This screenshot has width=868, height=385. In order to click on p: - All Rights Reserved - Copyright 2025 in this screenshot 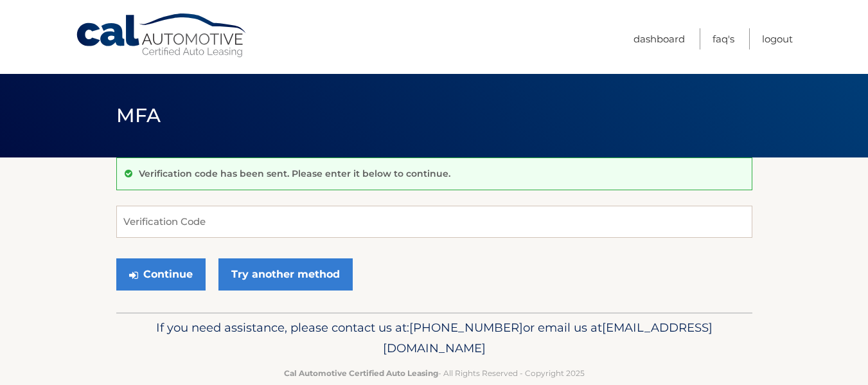, I will do `click(434, 372)`.